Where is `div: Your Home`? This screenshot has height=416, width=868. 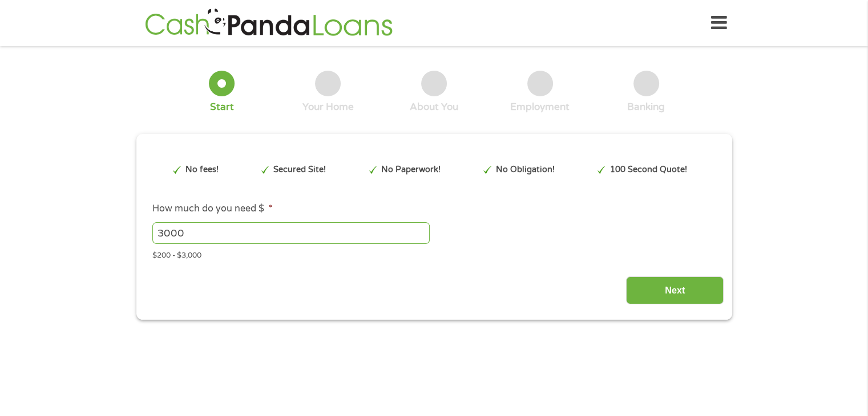
div: Your Home is located at coordinates (328, 108).